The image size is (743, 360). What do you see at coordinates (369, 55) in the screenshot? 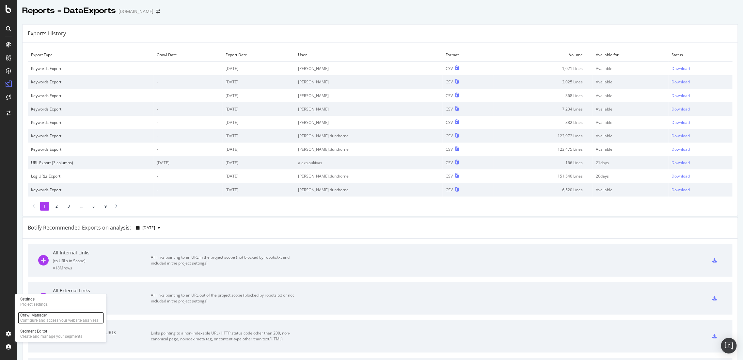
I see `td: User` at bounding box center [369, 55].